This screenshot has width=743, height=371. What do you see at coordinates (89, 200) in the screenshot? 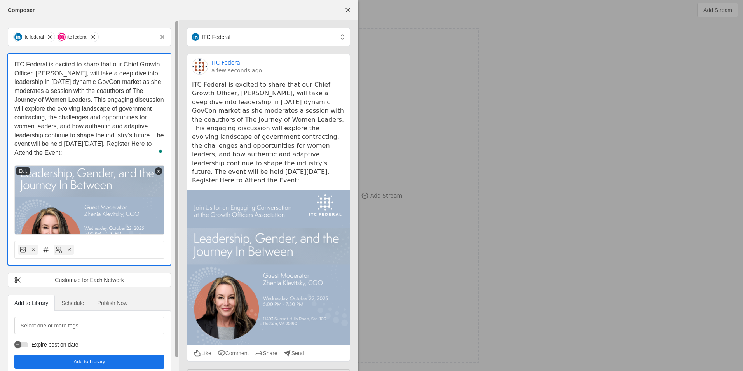
I see `img: d497ad03-705e-4a26-adb7-1fb6bbed4a22` at bounding box center [89, 200].